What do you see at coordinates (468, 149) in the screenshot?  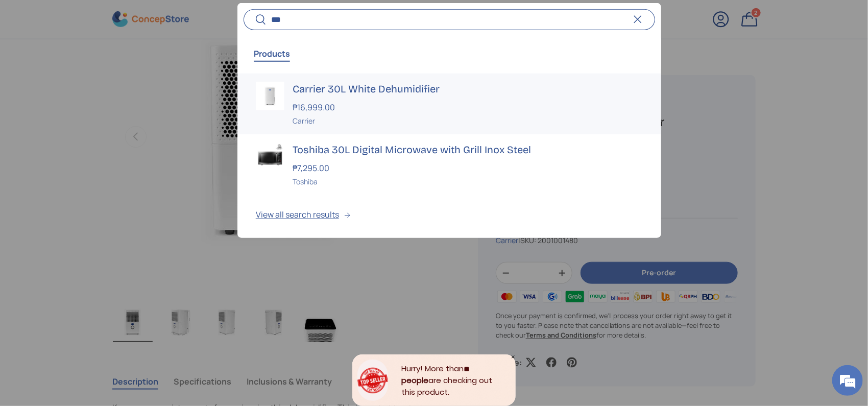 I see `h3: Toshiba 30L Digital Microwave with Grill Inox Steel` at bounding box center [468, 149].